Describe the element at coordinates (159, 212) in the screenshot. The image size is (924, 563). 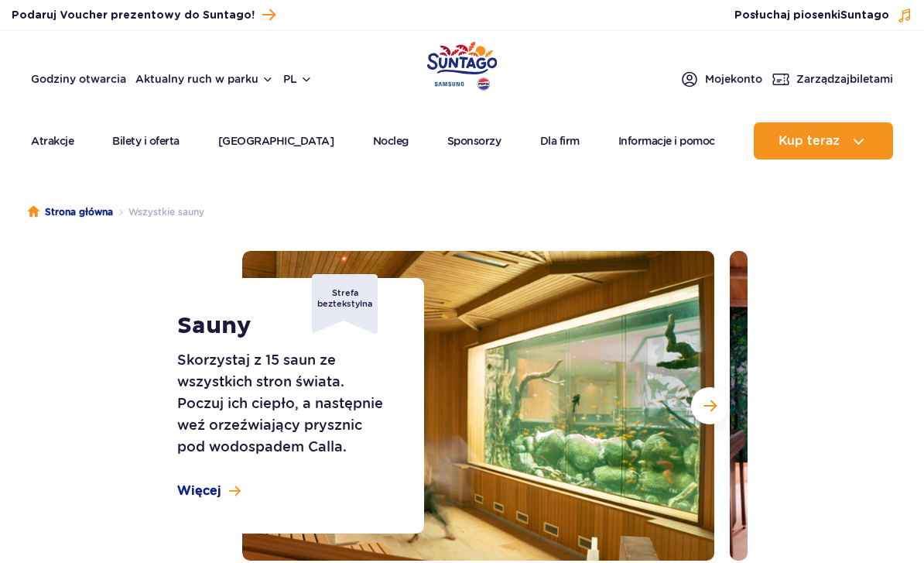
I see `li: Wszystkie sauny` at that location.